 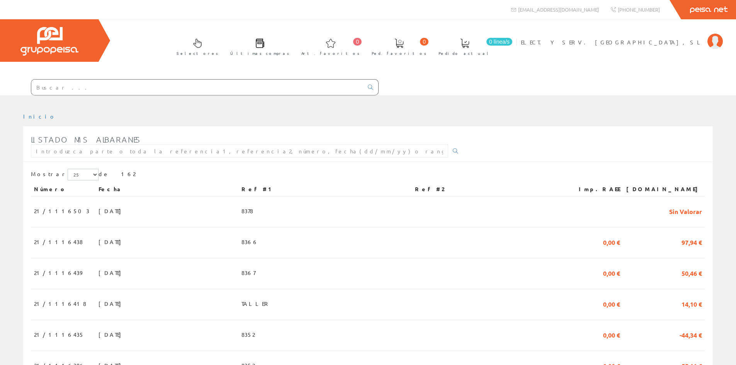 What do you see at coordinates (59, 335) in the screenshot?
I see `span: 21/1116435` at bounding box center [59, 335].